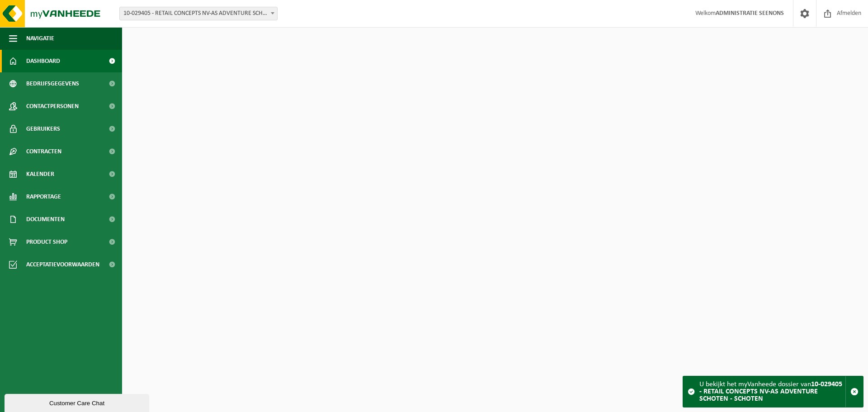 The image size is (868, 412). Describe the element at coordinates (43, 129) in the screenshot. I see `span: Gebruikers` at that location.